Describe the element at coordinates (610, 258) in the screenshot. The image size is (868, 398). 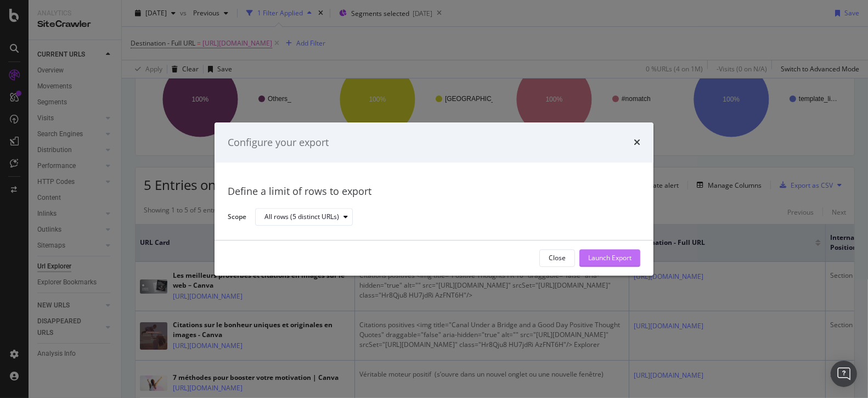
I see `div: Launch Export` at that location.